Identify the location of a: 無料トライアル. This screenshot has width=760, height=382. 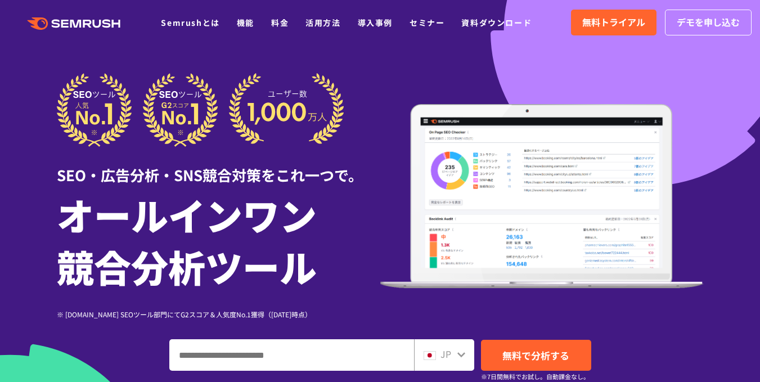
(614, 23).